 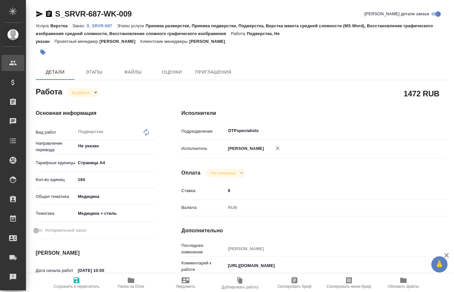 What do you see at coordinates (422, 93) in the screenshot?
I see `h2: 1472 RUB` at bounding box center [422, 93].